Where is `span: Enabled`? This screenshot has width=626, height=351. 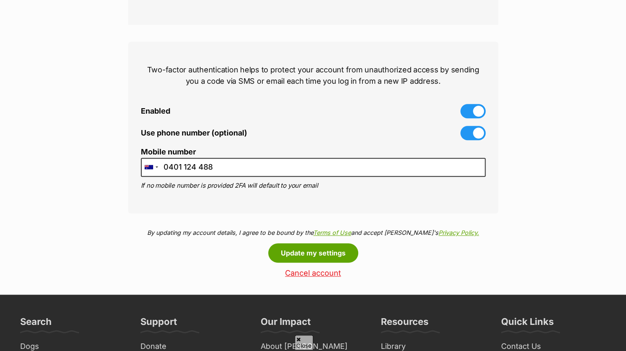
span: Enabled is located at coordinates (156, 111).